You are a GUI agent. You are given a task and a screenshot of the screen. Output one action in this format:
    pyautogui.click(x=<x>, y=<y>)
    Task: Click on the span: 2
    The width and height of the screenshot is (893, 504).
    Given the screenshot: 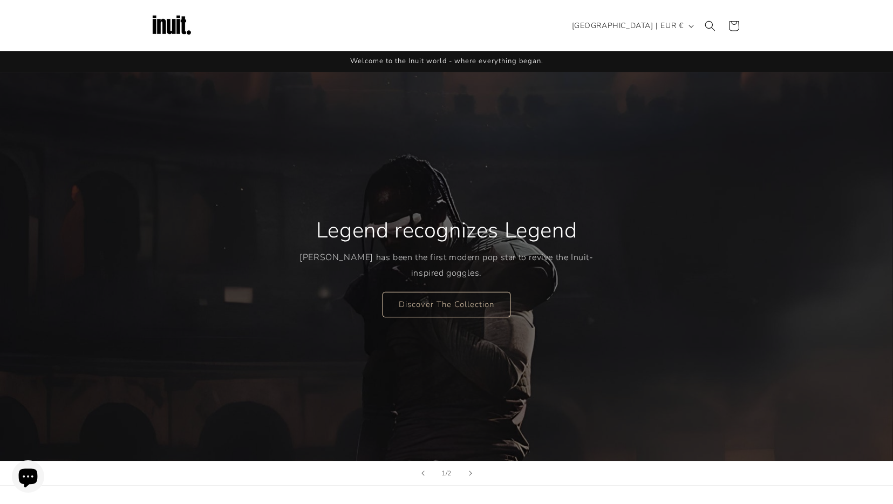 What is the action you would take?
    pyautogui.click(x=449, y=473)
    